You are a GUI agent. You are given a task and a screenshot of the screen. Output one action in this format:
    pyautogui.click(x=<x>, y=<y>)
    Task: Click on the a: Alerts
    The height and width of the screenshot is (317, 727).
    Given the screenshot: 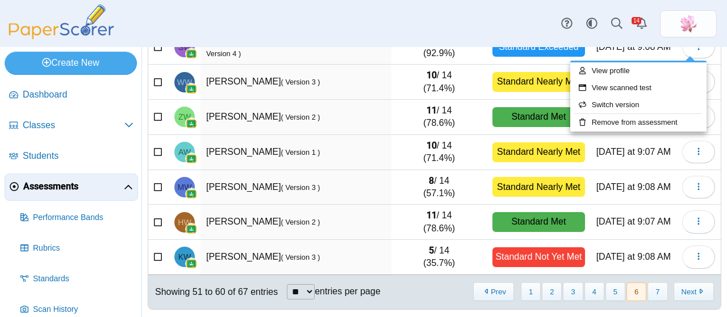 What is the action you would take?
    pyautogui.click(x=641, y=24)
    